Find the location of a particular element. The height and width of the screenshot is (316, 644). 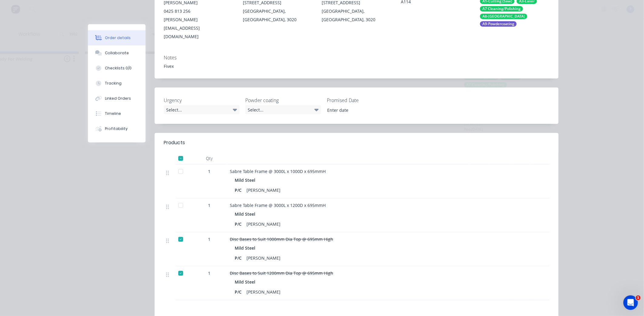

input: Enter date is located at coordinates (360, 110).